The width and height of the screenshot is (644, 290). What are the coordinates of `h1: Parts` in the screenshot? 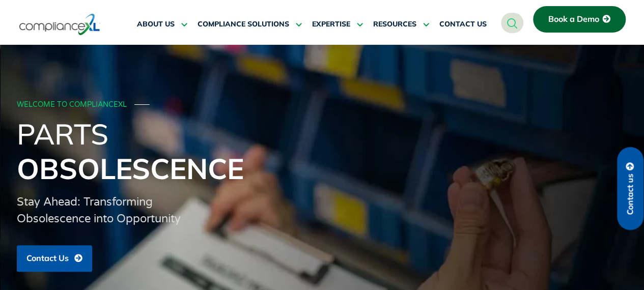 It's located at (322, 151).